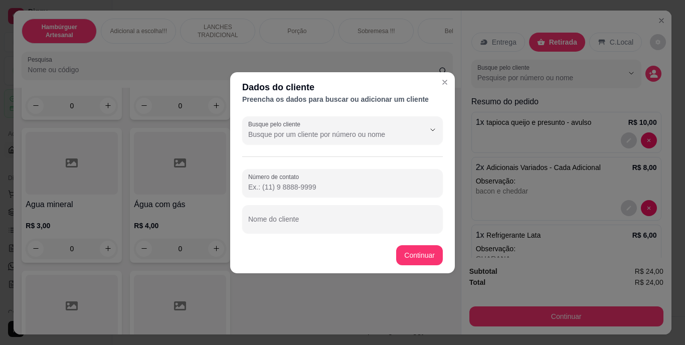  What do you see at coordinates (432, 130) in the screenshot?
I see `button: Show suggestions` at bounding box center [432, 130].